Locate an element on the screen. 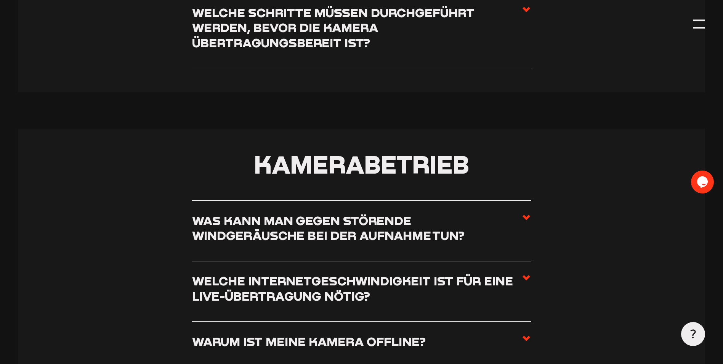  h3: Welche Schritte müssen durchgeführt werden, bevor die Kamera übertragungsbereit ist? is located at coordinates (357, 27).